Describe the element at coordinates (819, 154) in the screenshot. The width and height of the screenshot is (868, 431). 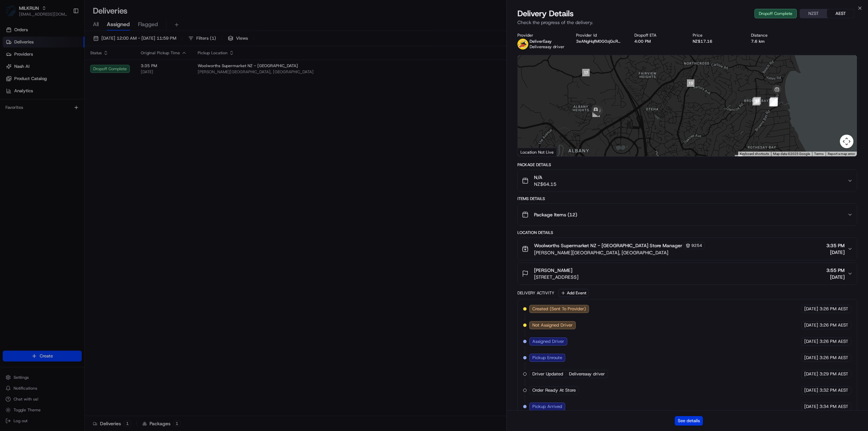
I see `a: Terms (opens in new tab)` at that location.